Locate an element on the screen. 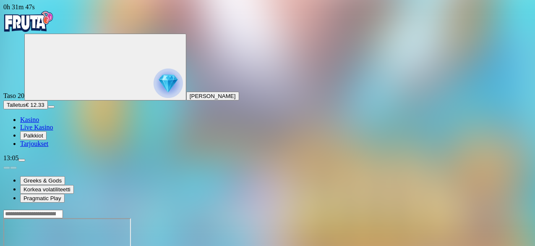  button: prev slide is located at coordinates (7, 168).